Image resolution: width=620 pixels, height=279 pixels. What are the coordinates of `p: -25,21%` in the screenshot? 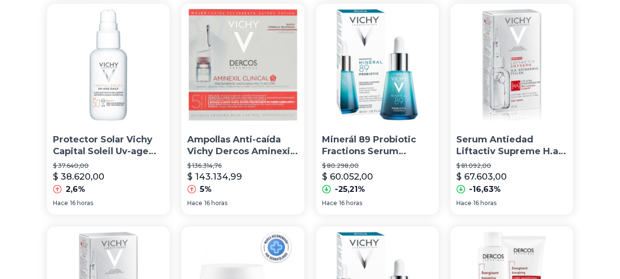 It's located at (350, 189).